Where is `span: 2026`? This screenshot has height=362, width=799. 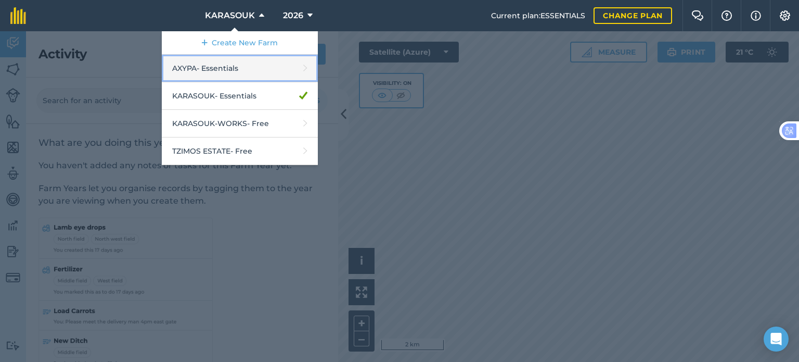
span: 2026 is located at coordinates (293, 16).